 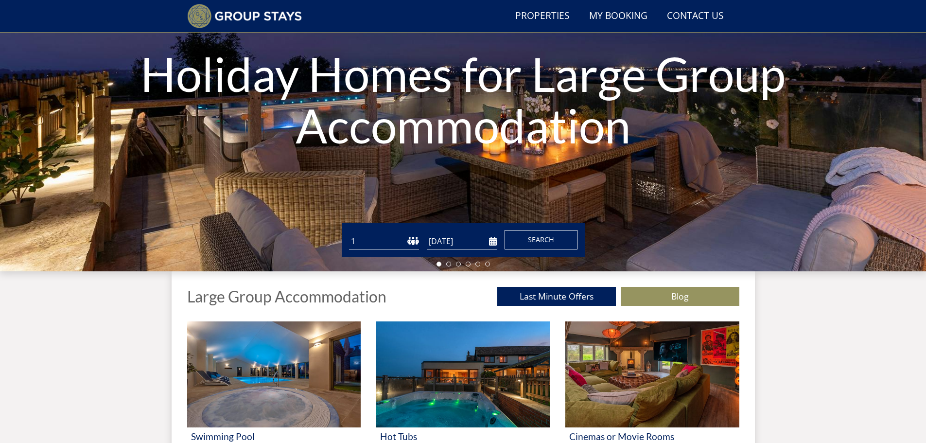 I want to click on h1: Holiday Homes for Large Group Accommodation, so click(x=463, y=99).